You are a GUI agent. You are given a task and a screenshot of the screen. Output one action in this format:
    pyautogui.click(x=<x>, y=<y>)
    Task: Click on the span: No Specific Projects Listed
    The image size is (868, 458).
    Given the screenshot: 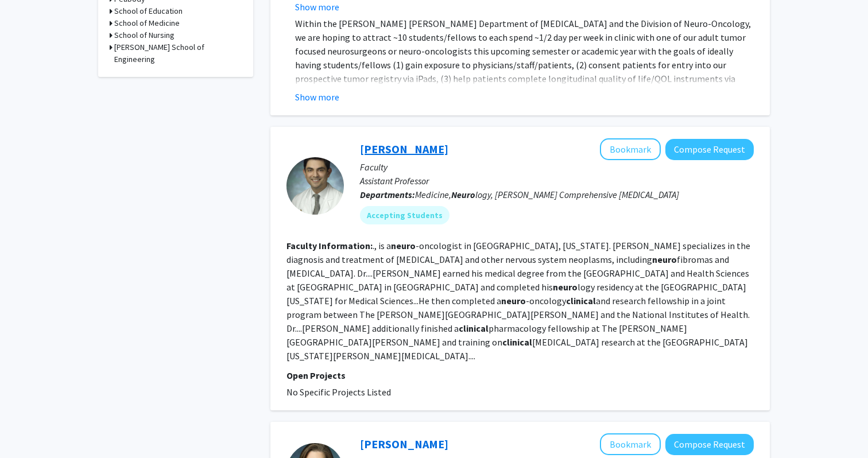 What is the action you would take?
    pyautogui.click(x=339, y=392)
    